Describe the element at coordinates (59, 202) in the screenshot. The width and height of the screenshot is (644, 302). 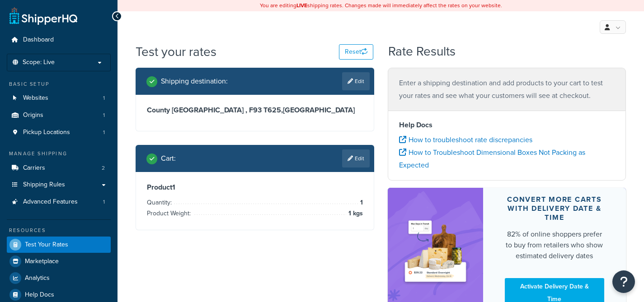
I see `a: Advanced Features1` at that location.